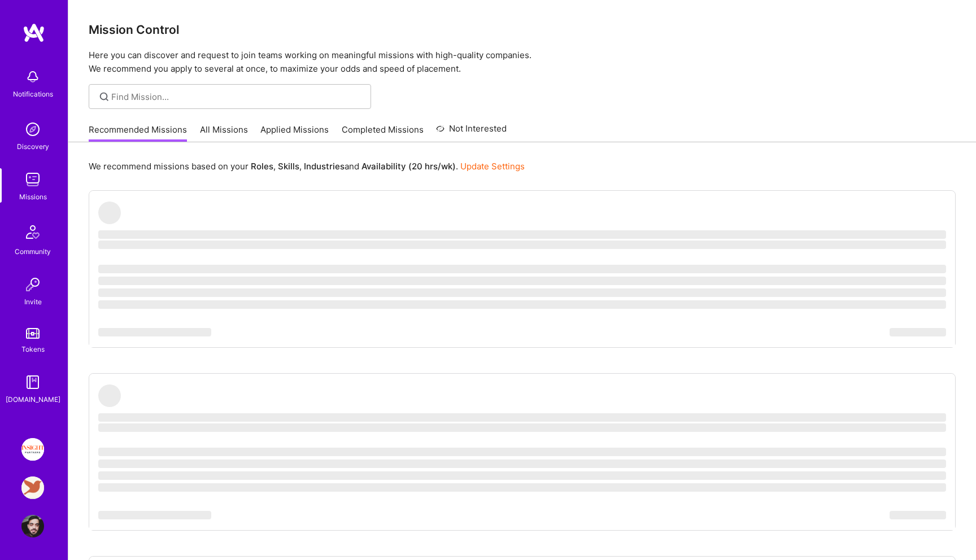 The image size is (976, 560). What do you see at coordinates (33, 301) in the screenshot?
I see `div: Invite` at bounding box center [33, 301].